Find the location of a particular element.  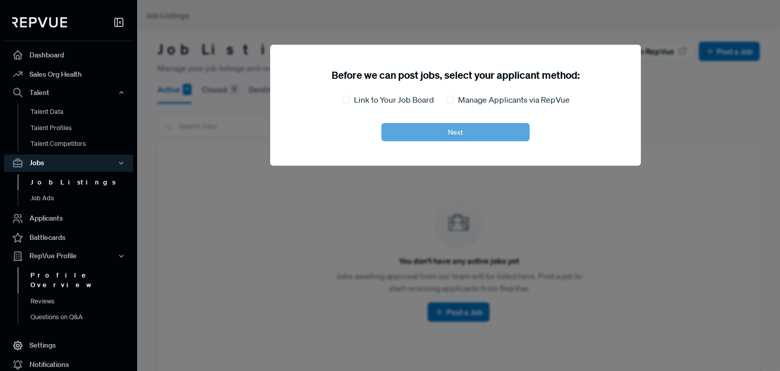

label: Link to Your Job Board is located at coordinates (394, 100).